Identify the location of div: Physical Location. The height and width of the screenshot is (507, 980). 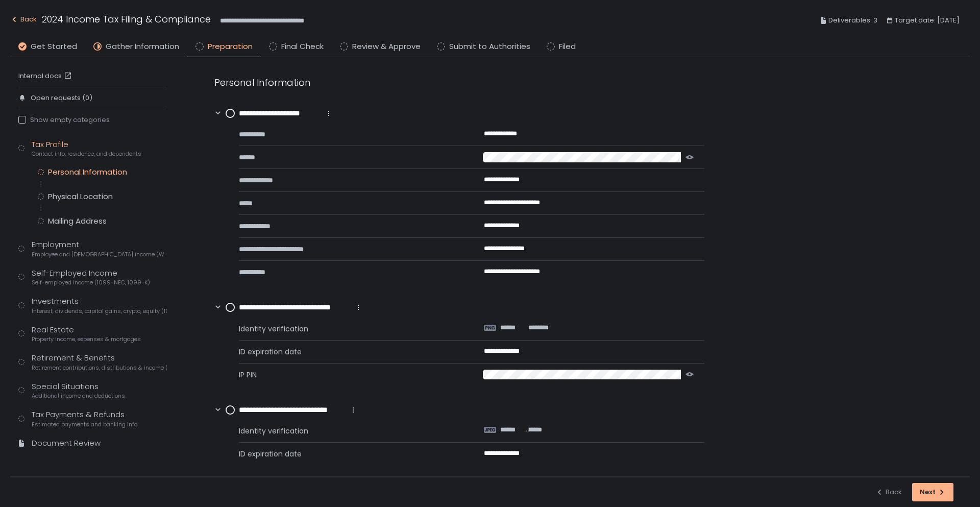
(80, 196).